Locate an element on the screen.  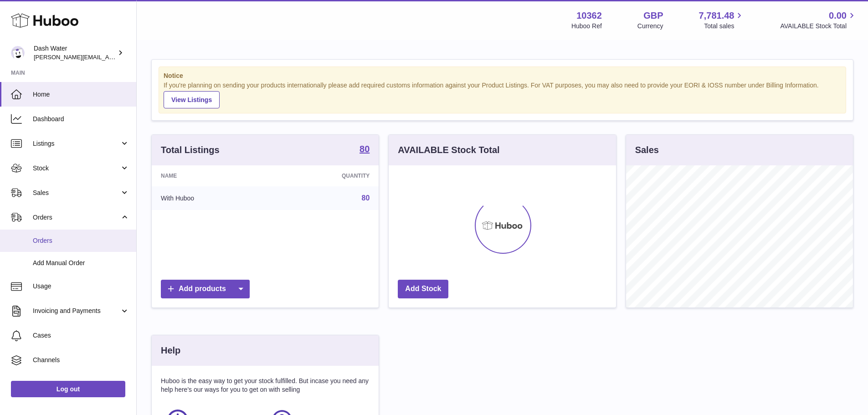
div: Dash Water is located at coordinates (75, 53).